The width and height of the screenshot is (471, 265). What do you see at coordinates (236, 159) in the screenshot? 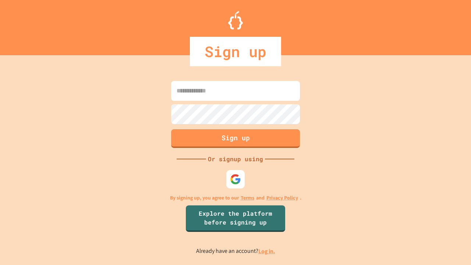
I see `div: Or signup using` at bounding box center [236, 159].